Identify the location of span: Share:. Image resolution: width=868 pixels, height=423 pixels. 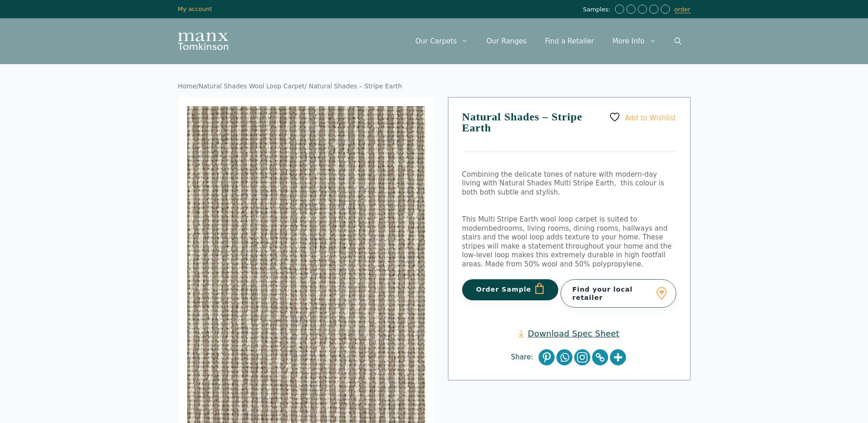
(524, 357).